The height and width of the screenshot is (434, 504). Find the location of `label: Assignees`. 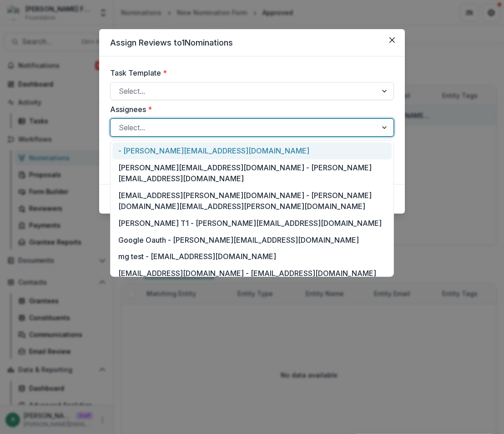

label: Assignees is located at coordinates (249, 109).